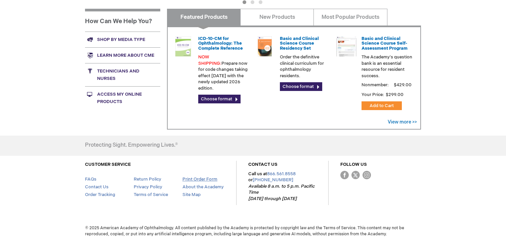 This screenshot has height=242, width=506. What do you see at coordinates (123, 39) in the screenshot?
I see `a: Shop by media type` at bounding box center [123, 39].